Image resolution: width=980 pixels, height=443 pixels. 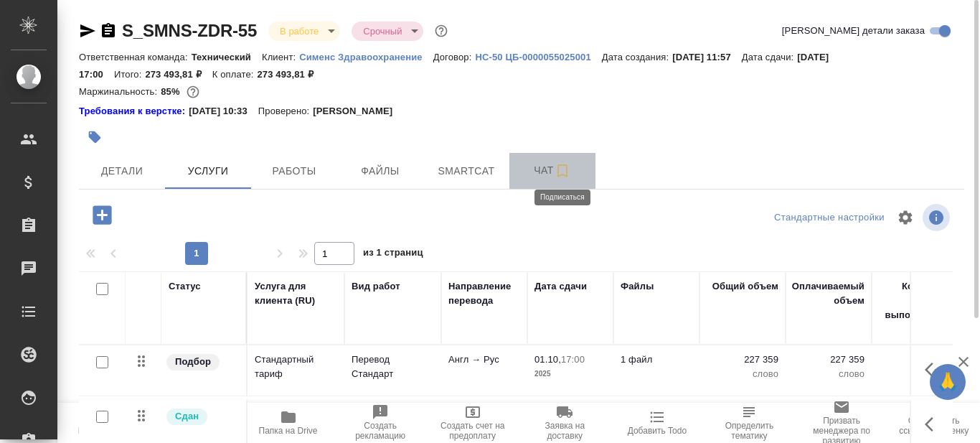 What do you see at coordinates (193, 92) in the screenshot?
I see `button: 34823.65 RUB;` at bounding box center [193, 92].